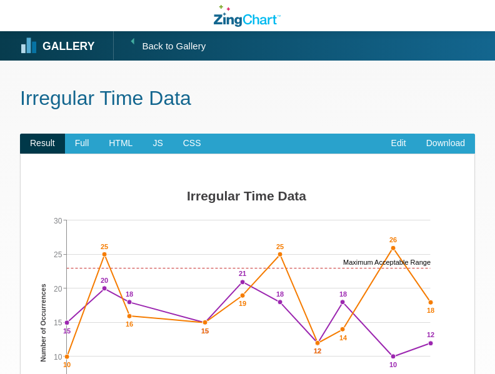 This screenshot has width=495, height=374. I want to click on h1: Irregular Time Data, so click(247, 99).